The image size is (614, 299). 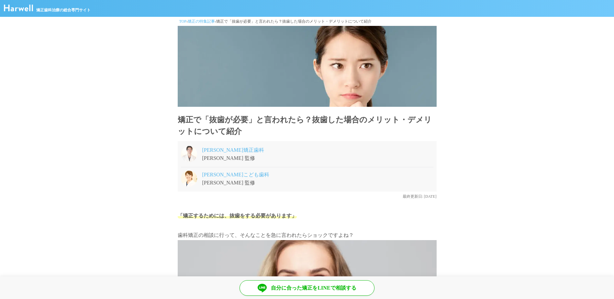 What do you see at coordinates (294, 21) in the screenshot?
I see `span: 矯正で「抜歯が必要」と言われたら？抜歯した場合のメリット・デメリットについて紹介` at bounding box center [294, 21].